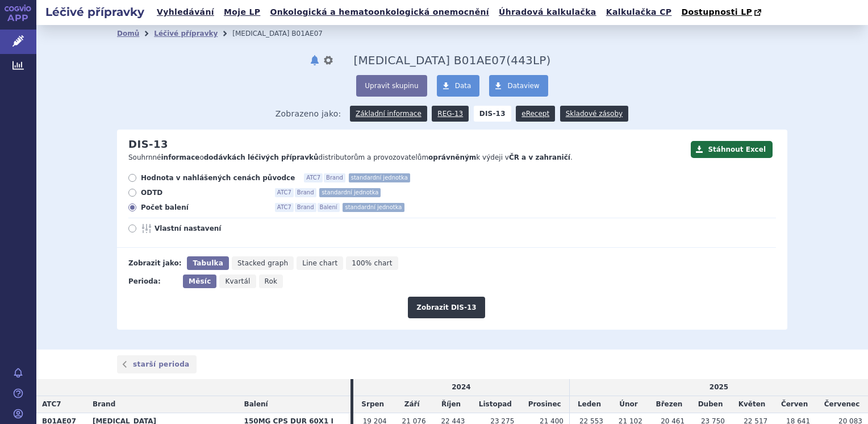 Image resolution: width=868 pixels, height=424 pixels. What do you see at coordinates (157, 364) in the screenshot?
I see `a: starší perioda` at bounding box center [157, 364].